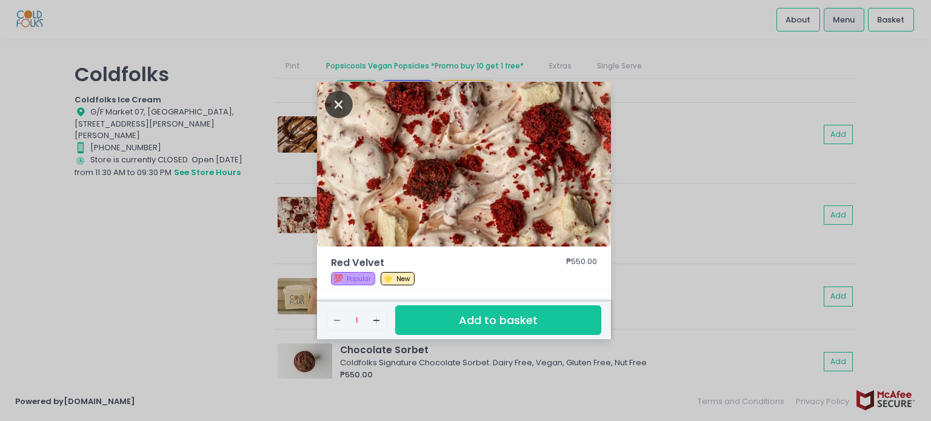 This screenshot has height=421, width=931. I want to click on span: New, so click(403, 279).